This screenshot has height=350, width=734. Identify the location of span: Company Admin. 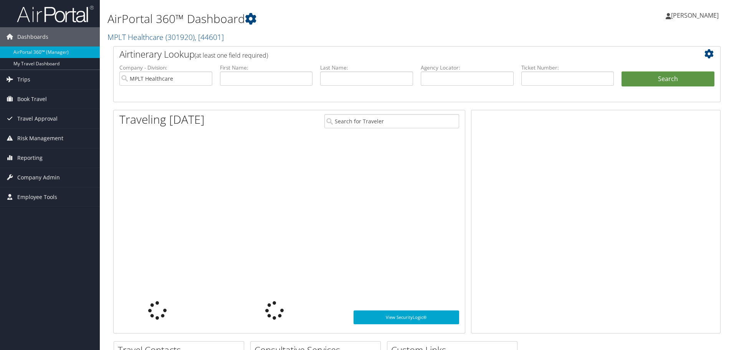
(38, 177).